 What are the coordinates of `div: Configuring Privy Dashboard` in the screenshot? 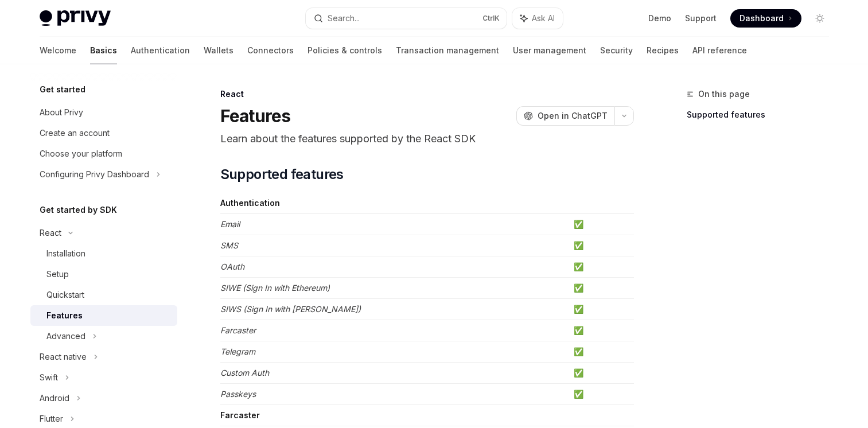 It's located at (94, 175).